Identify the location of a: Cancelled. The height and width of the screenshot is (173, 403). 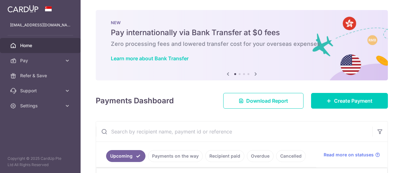
(291, 156).